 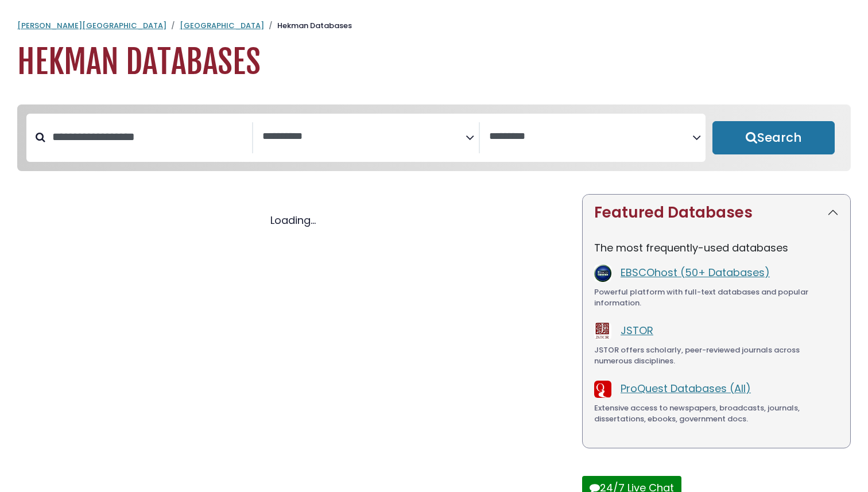 What do you see at coordinates (637, 331) in the screenshot?
I see `a: JSTOR` at bounding box center [637, 331].